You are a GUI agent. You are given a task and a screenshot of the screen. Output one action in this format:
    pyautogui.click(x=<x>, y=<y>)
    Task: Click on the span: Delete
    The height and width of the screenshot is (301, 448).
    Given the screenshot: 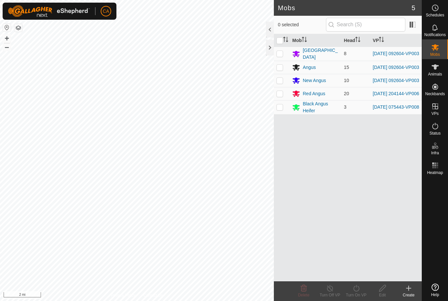 What is the action you would take?
    pyautogui.click(x=304, y=295)
    